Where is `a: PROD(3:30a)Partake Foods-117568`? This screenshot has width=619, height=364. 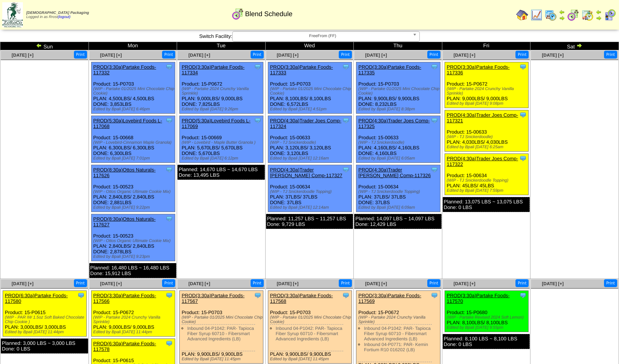 a: PROD(3:30a)Partake Foods-117568 is located at coordinates (301, 298).